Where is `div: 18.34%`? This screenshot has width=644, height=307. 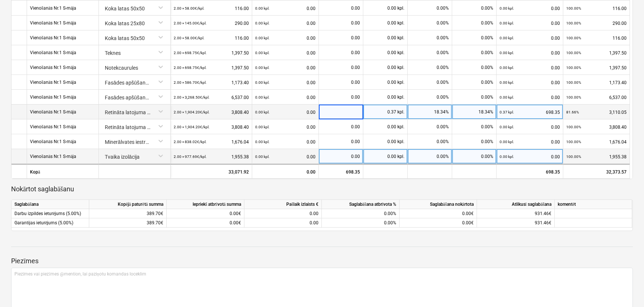
div: 18.34% is located at coordinates (475, 112).